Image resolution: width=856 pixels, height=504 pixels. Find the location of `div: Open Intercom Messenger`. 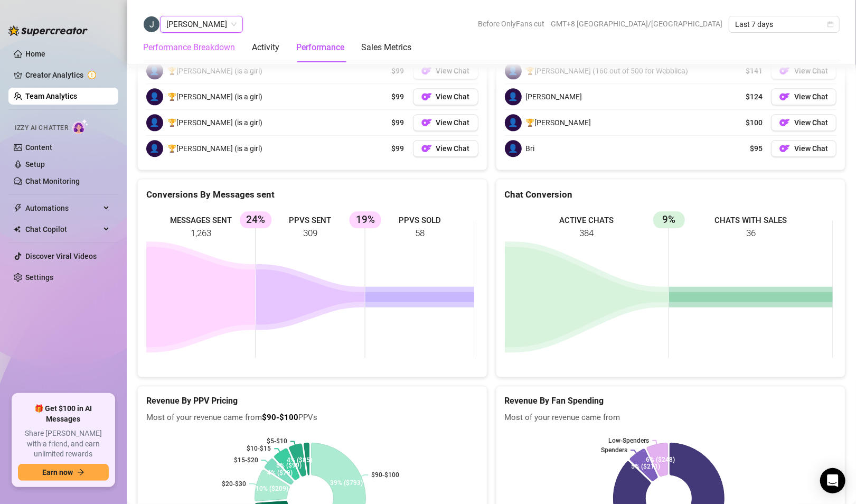

div: Open Intercom Messenger is located at coordinates (833, 481).